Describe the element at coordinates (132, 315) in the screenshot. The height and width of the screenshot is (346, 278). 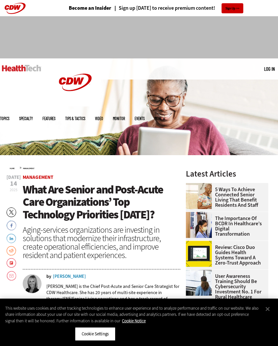
I see `div: This website uses cookies and other tracking technologies to enhance user experience and to analy...` at that location.